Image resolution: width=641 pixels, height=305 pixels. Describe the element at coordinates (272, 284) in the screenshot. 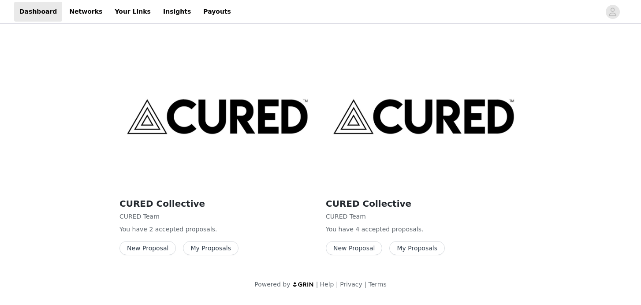

I see `span: Powered by` at that location.